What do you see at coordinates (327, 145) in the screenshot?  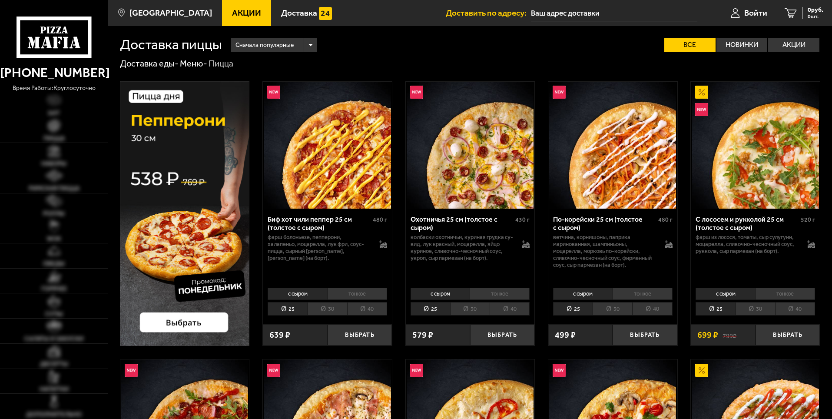 I see `a: НовинкаБиф хот чили пеппер 25 см (толстое с сыром)` at bounding box center [327, 145].